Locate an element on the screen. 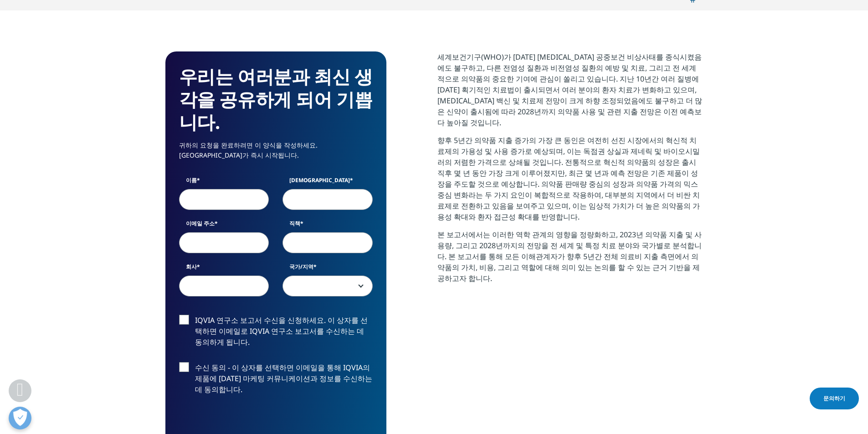  font: 우리는 여러분과 최신 생각을 공유하게 되어 기쁩니다. is located at coordinates (276, 99).